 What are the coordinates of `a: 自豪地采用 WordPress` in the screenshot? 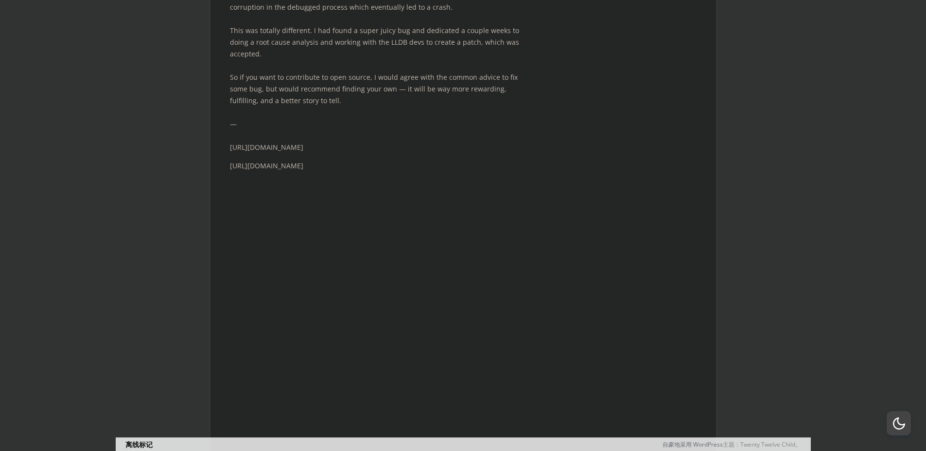 It's located at (693, 444).